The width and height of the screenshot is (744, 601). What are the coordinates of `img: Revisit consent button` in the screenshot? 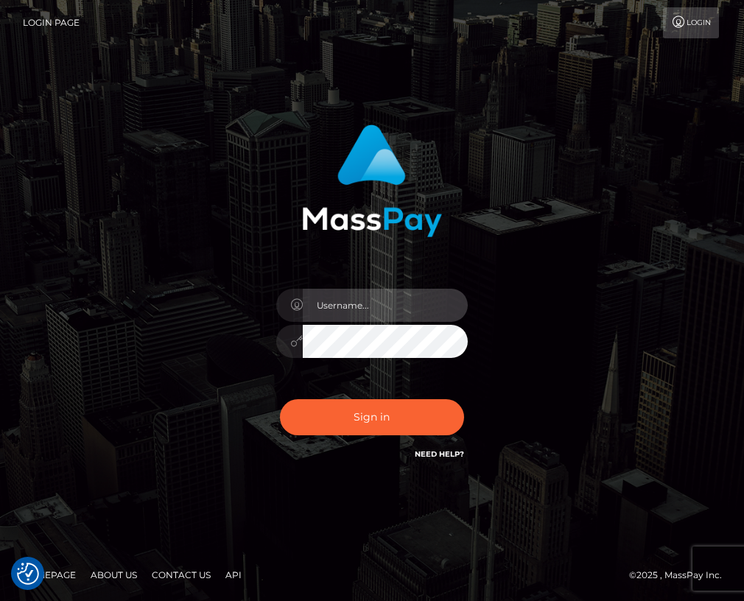 It's located at (28, 574).